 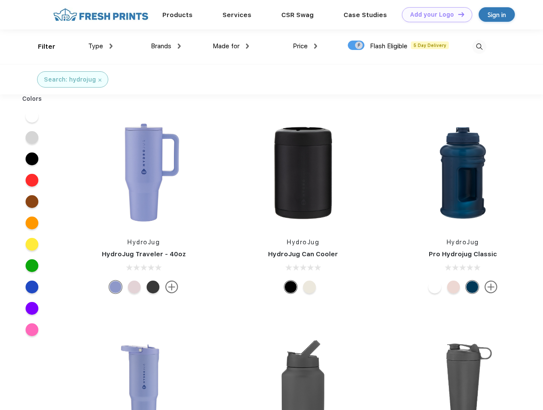 I want to click on div: Navy, so click(x=473, y=287).